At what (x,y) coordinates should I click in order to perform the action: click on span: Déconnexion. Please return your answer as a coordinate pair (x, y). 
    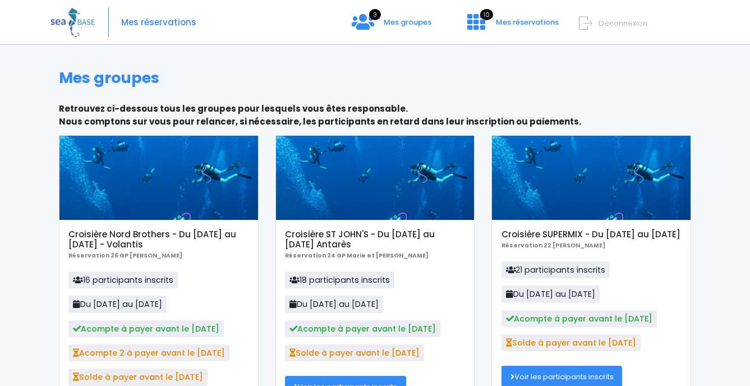
    Looking at the image, I should click on (623, 23).